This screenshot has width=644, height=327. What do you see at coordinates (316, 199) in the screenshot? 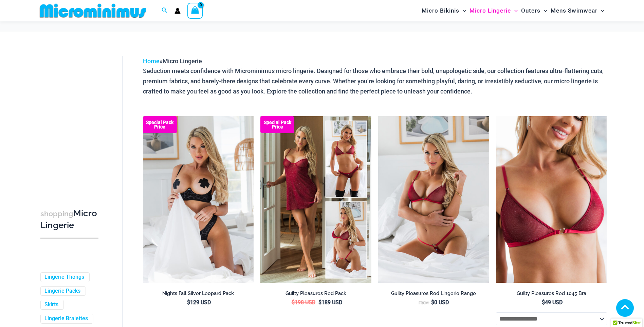
I see `a: Guilty Pleasures Red Collection Pack F Guilty Pleasures Red Collection Pack BGuilty Pleasures Red...` at bounding box center [316, 199].